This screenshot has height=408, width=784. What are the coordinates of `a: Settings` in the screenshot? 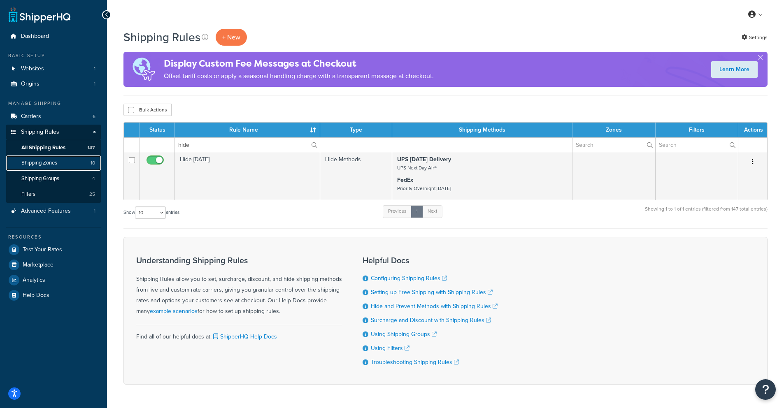 It's located at (754, 37).